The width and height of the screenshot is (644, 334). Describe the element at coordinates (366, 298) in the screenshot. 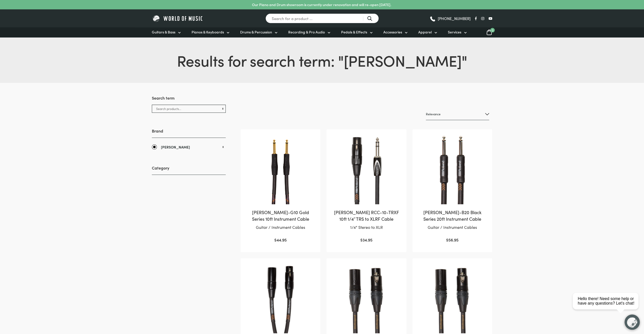

I see `img: Roland RMC-G15 Gold Series 15ft Microphone Cable` at that location.